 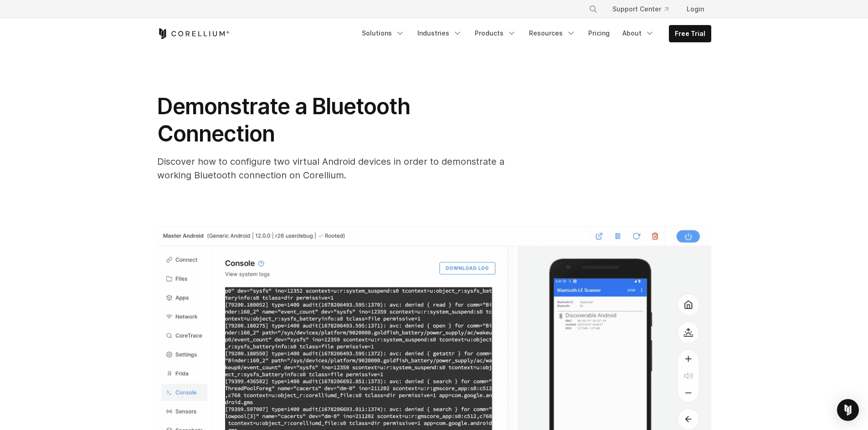 What do you see at coordinates (383, 33) in the screenshot?
I see `a: Solutions` at bounding box center [383, 33].